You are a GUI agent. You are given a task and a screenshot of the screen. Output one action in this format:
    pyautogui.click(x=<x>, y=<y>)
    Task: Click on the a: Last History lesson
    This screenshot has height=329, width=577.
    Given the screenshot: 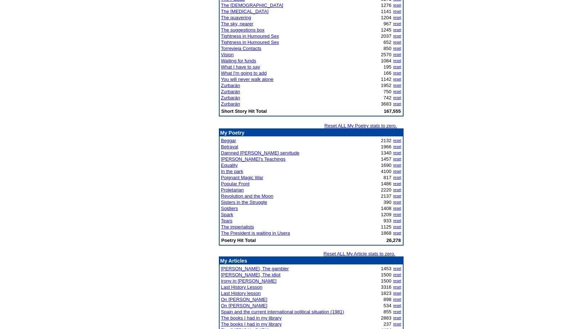 What is the action you would take?
    pyautogui.click(x=241, y=294)
    